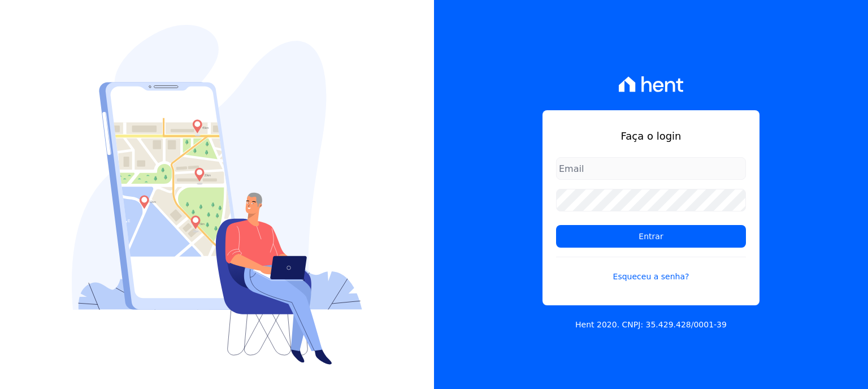 The width and height of the screenshot is (868, 389). What do you see at coordinates (651, 169) in the screenshot?
I see `input: Email` at bounding box center [651, 169].